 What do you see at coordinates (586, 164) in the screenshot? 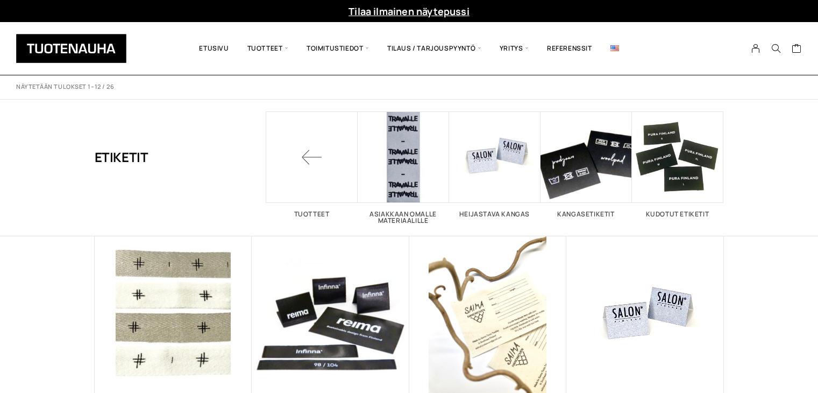
I see `a: Visit product category Kangasetiketit` at bounding box center [586, 164].